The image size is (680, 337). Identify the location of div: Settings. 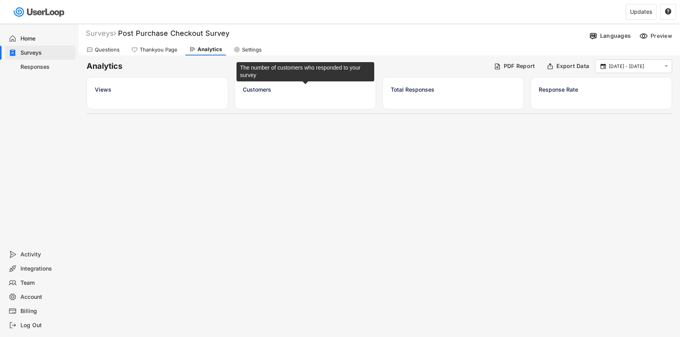
(252, 50).